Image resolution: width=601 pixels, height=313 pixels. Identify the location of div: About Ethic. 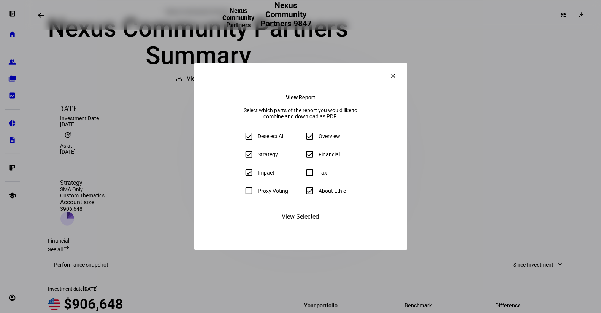
(332, 191).